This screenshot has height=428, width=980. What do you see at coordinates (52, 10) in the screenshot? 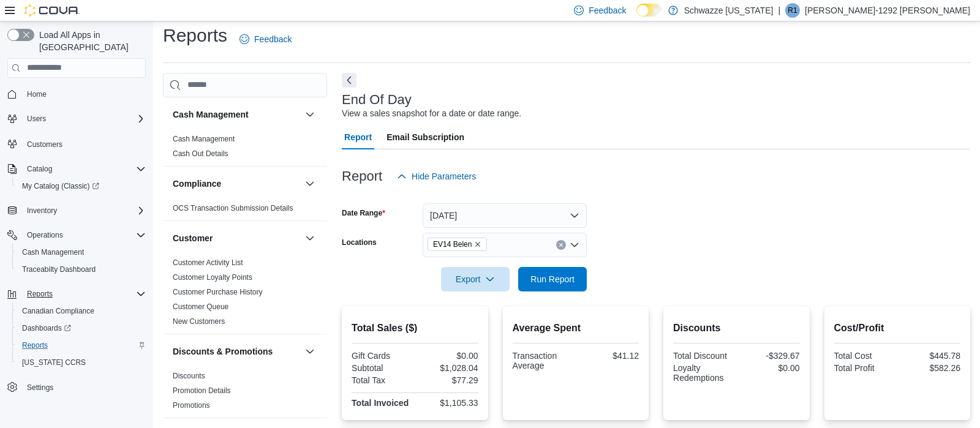
I see `img: Cova` at bounding box center [52, 10].